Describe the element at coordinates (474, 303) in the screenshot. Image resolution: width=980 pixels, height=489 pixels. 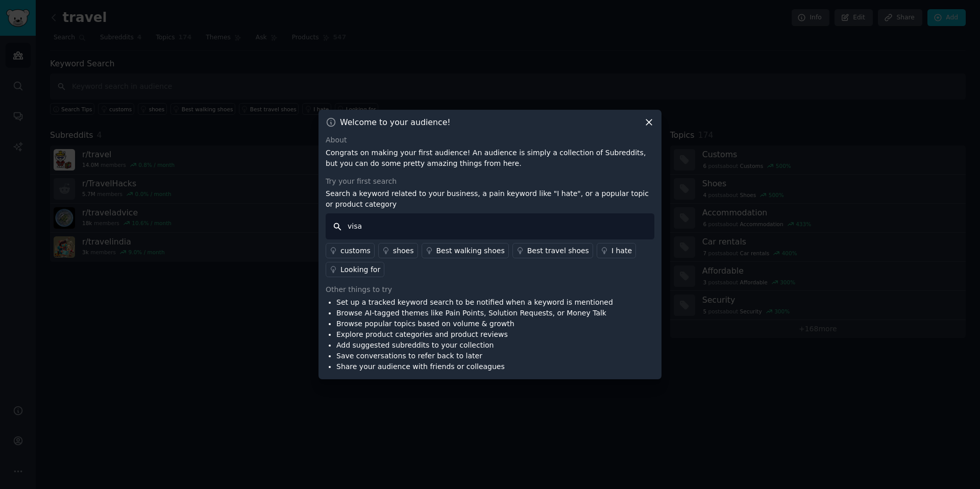
I see `li: Set up a tracked keyword search to be notified when a keyword is mentioned` at that location.